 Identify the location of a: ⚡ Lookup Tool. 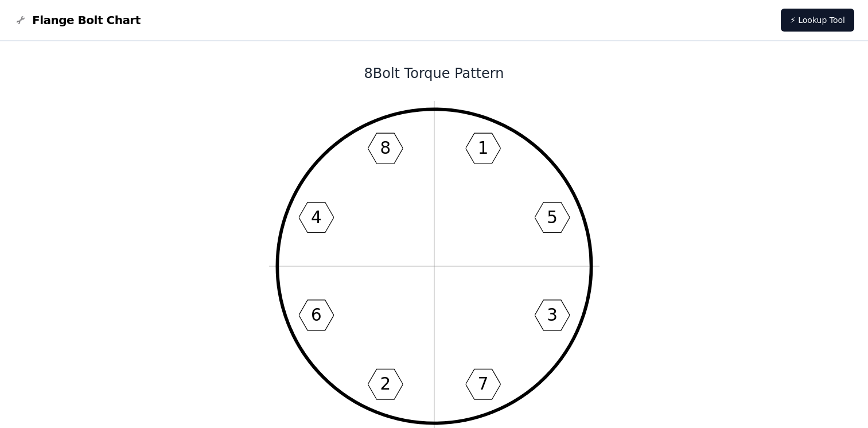
(818, 20).